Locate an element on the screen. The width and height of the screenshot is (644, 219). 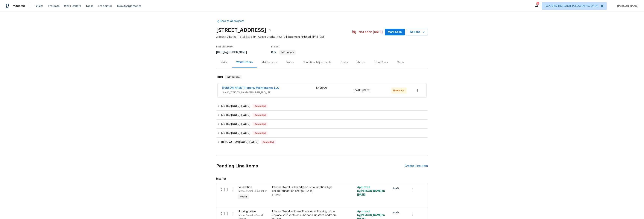
span: Projects is located at coordinates (54, 6).